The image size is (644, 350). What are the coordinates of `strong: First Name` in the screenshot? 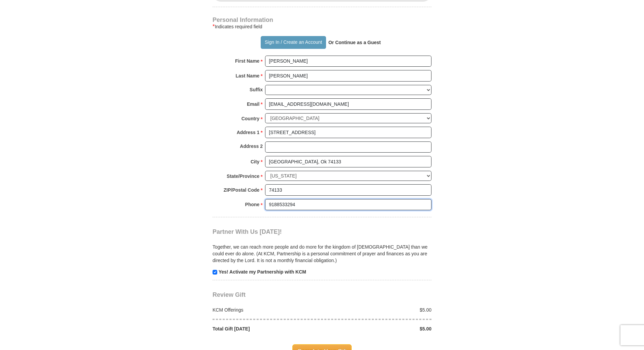 It's located at (247, 61).